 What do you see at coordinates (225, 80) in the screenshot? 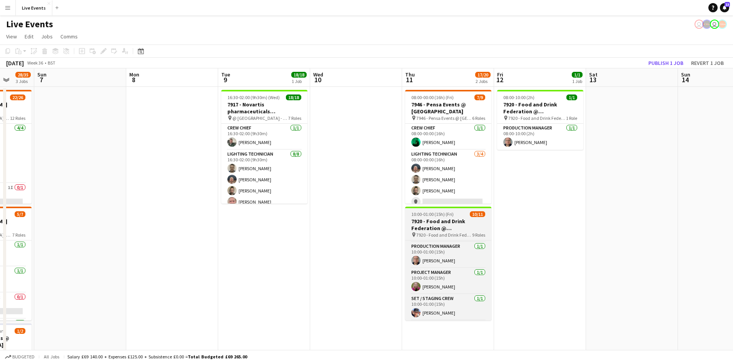
I see `span: 9` at bounding box center [225, 80].